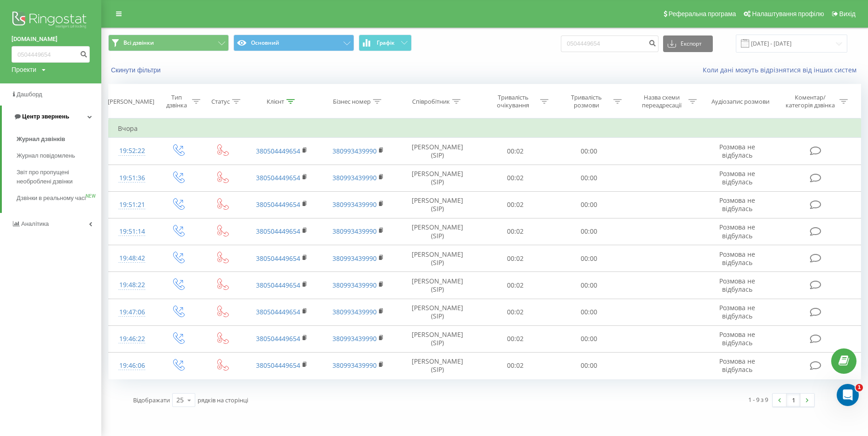  I want to click on span: Звіт про пропущені необроблені дзвінки, so click(57, 177).